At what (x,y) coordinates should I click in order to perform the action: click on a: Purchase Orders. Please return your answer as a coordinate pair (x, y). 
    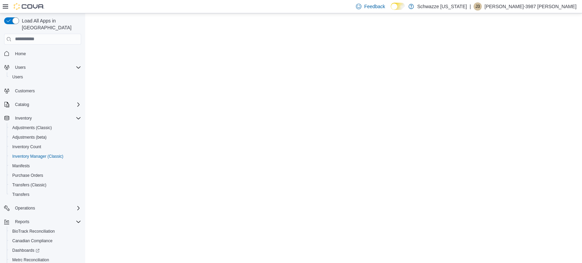
    Looking at the image, I should click on (28, 176).